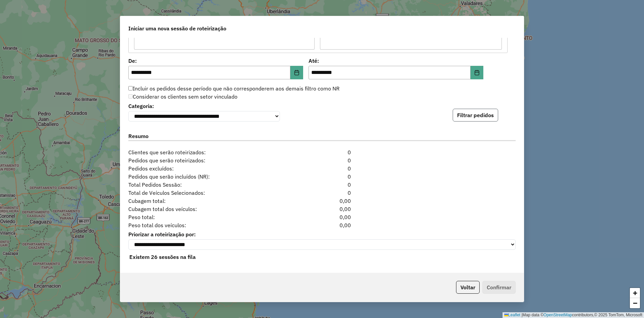 Image resolution: width=644 pixels, height=318 pixels. I want to click on label: Resumo, so click(322, 136).